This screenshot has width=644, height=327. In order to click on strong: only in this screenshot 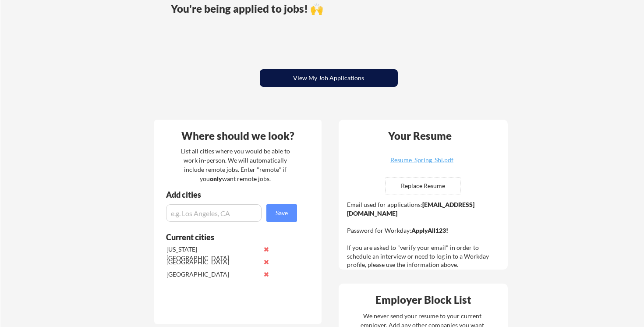, I will do `click(216, 178)`.